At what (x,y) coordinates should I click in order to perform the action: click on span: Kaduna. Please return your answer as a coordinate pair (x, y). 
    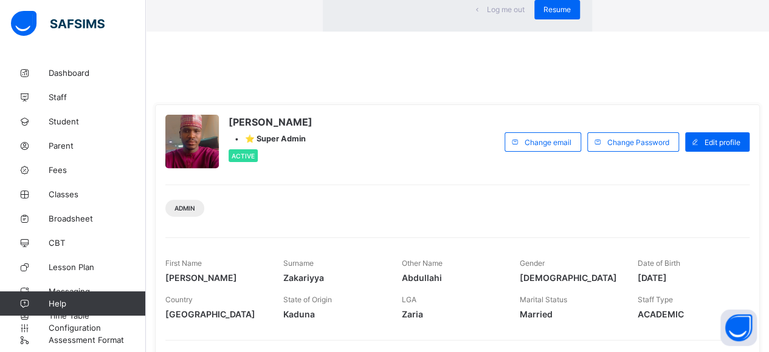
    Looking at the image, I should click on (333, 314).